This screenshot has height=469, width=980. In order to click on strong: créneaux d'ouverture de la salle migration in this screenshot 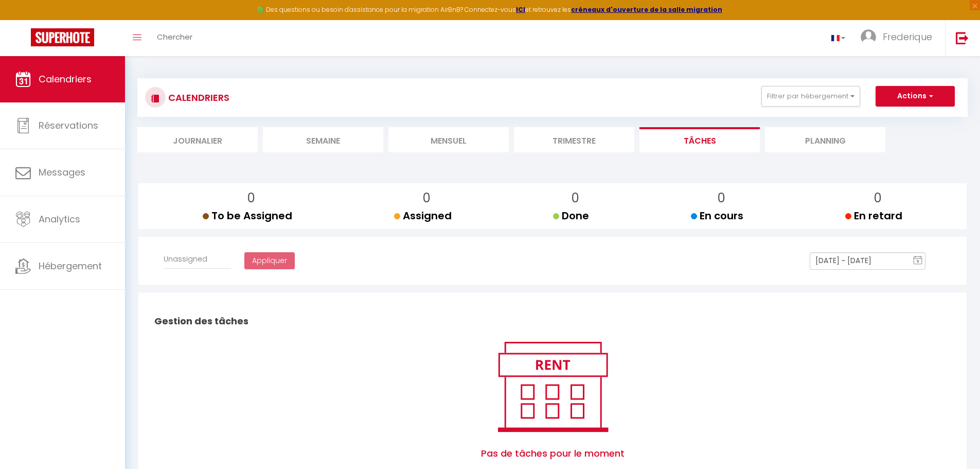, I will do `click(647, 10)`.